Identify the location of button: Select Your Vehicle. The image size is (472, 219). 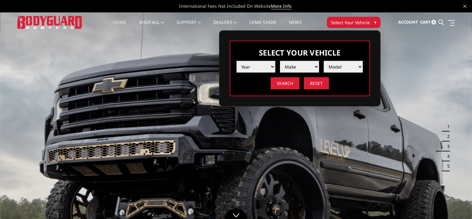
(353, 22).